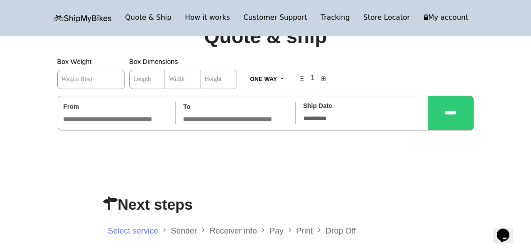 This screenshot has width=531, height=252. What do you see at coordinates (77, 79) in the screenshot?
I see `span: Weight (lbs)` at bounding box center [77, 79].